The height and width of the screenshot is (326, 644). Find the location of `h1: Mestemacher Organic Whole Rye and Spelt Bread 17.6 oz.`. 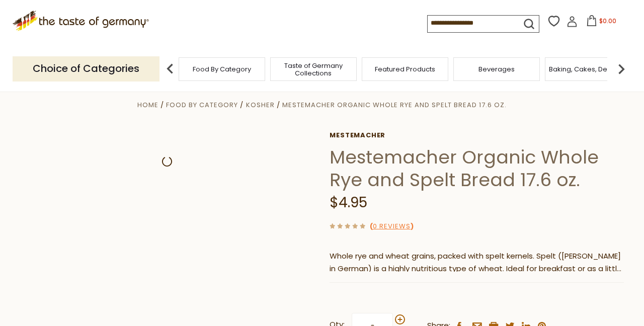

h1: Mestemacher Organic Whole Rye and Spelt Bread 17.6 oz. is located at coordinates (477, 168).